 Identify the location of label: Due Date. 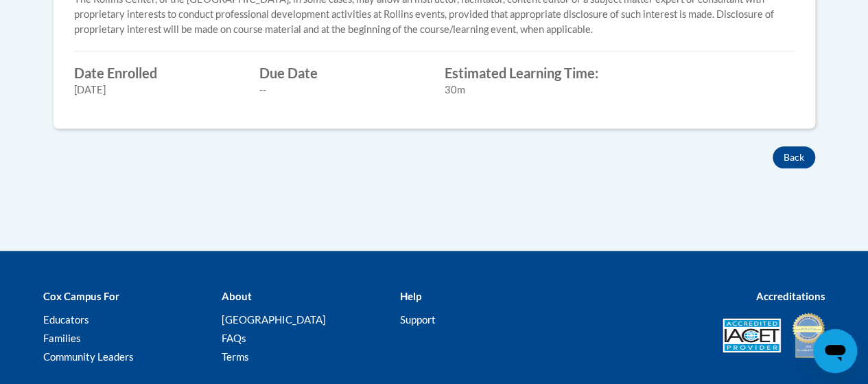
(342, 73).